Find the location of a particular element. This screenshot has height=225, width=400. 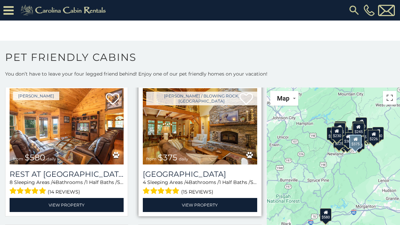

h3: Mountain Song Lodge is located at coordinates (200, 174).